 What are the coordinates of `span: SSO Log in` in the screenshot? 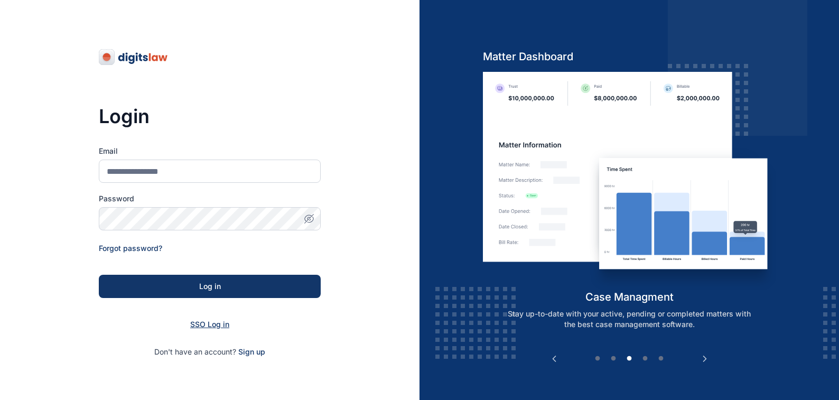 It's located at (210, 324).